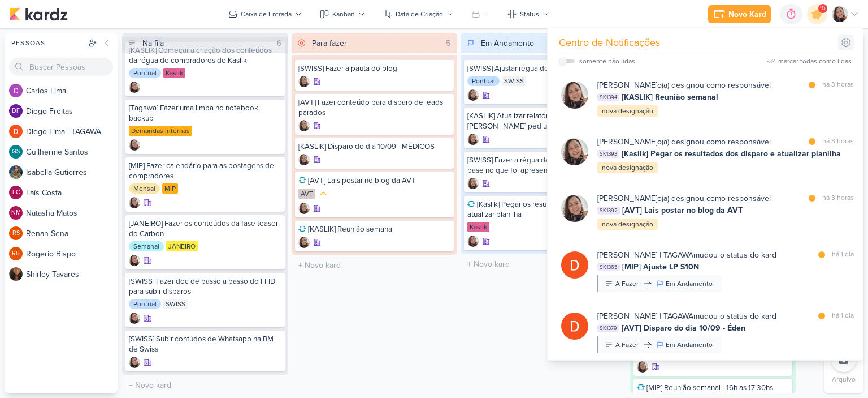 This screenshot has width=868, height=398. I want to click on div: 6, so click(279, 43).